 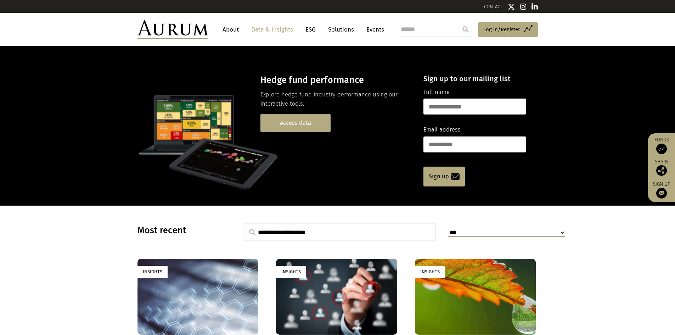 I want to click on h3: Hedge fund performance, so click(x=335, y=80).